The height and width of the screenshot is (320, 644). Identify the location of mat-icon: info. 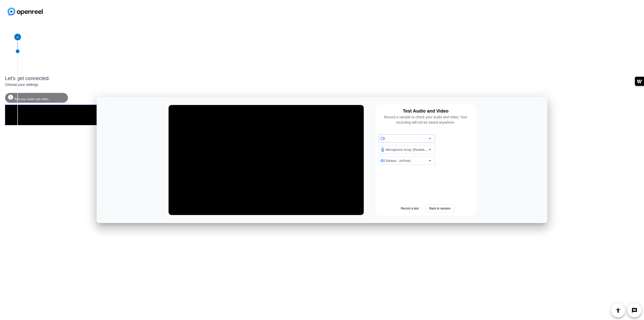
(11, 97).